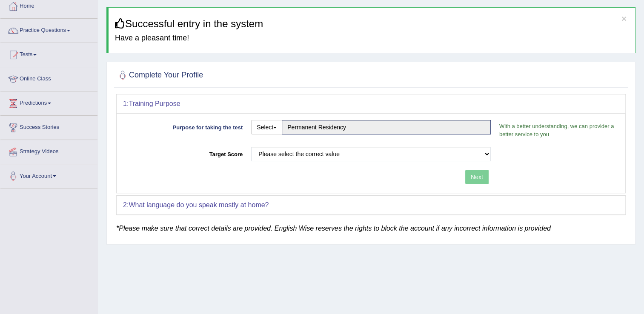 This screenshot has height=314, width=644. What do you see at coordinates (333, 228) in the screenshot?
I see `em: *Please make sure that correct details are provided. English Wise reserves the rights to block th...` at bounding box center [333, 228].